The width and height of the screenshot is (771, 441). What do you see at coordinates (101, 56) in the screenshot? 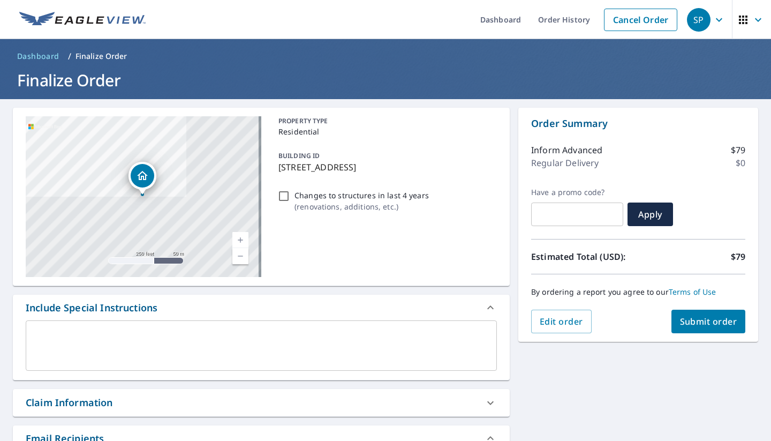
I see `p: Finalize Order` at bounding box center [101, 56].